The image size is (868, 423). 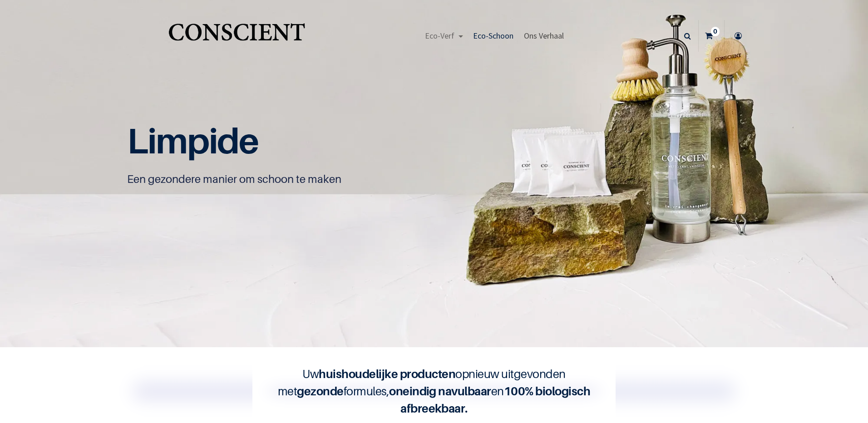 What do you see at coordinates (434, 392) in the screenshot?
I see `h4: Uw opnieuw uitgevonden met formules, en` at bounding box center [434, 392].